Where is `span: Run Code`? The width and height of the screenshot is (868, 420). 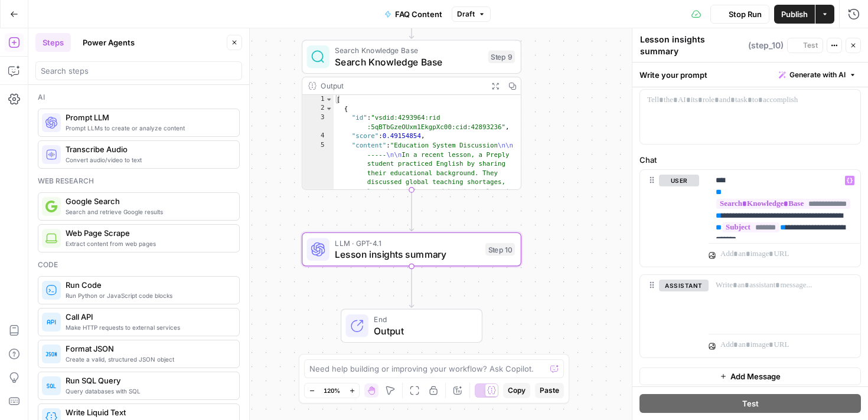 span: Run Code is located at coordinates (148, 285).